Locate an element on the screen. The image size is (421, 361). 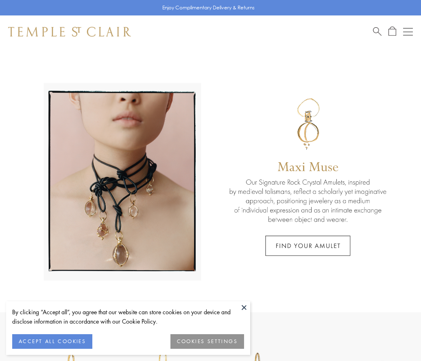
div: By clicking “Accept all”, you agree that our website can store cookies on your device and disclos... is located at coordinates (128, 317).